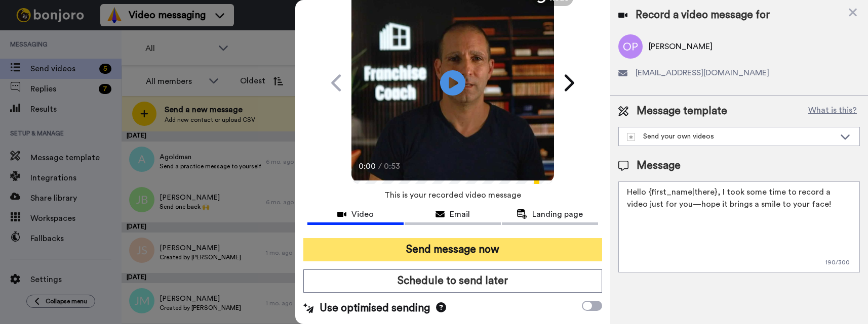 This screenshot has height=324, width=868. Describe the element at coordinates (557, 214) in the screenshot. I see `span: Landing page` at that location.